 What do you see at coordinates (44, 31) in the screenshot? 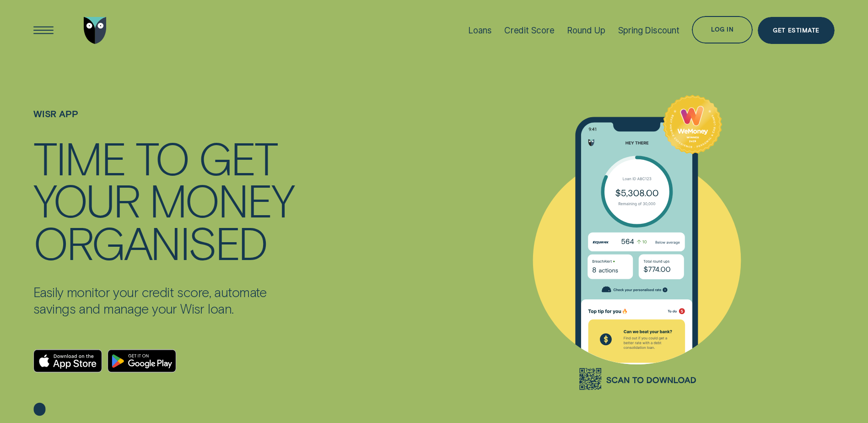
I see `button: Open Menu` at bounding box center [44, 31].